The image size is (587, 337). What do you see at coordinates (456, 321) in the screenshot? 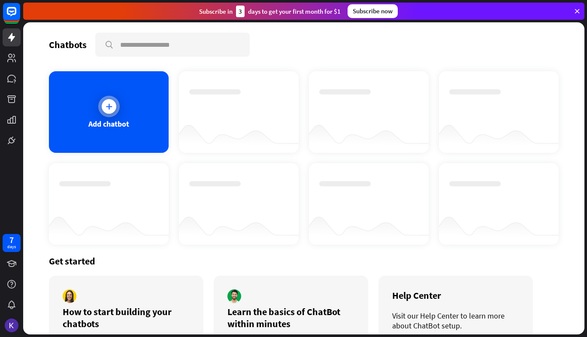
I see `div: Visit our Help Center to learn more about ChatBot setup.` at bounding box center [456, 321].